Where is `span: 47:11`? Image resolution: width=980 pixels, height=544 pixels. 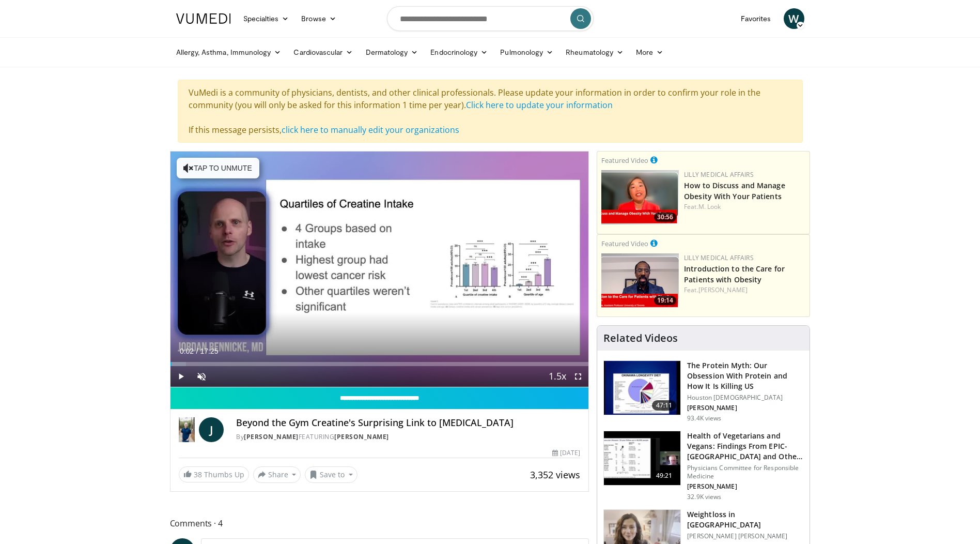 span: 47:11 is located at coordinates (665, 405).